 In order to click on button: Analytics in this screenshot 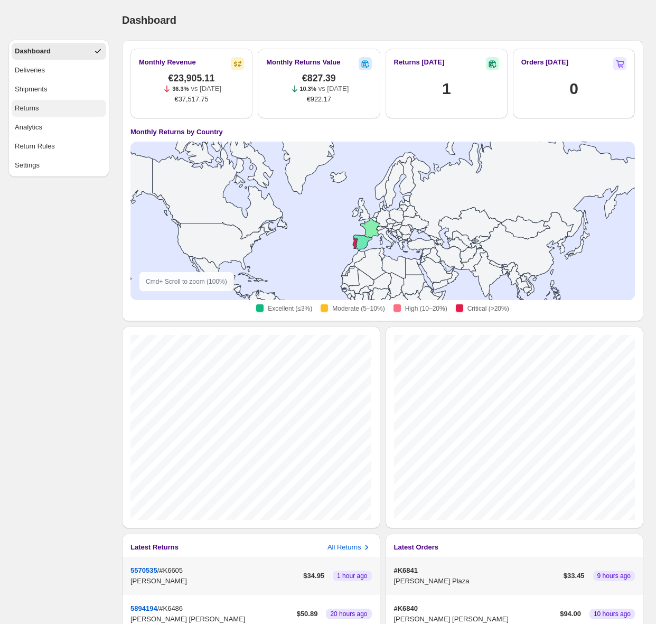, I will do `click(59, 127)`.